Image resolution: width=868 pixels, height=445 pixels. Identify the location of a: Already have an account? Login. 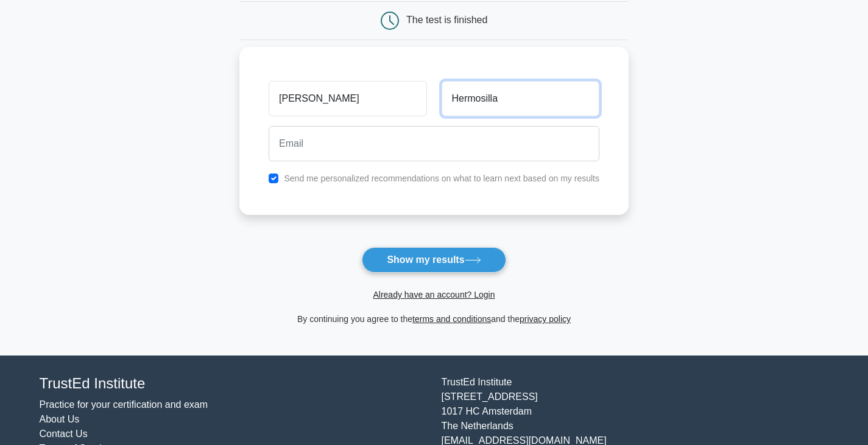
(433, 295).